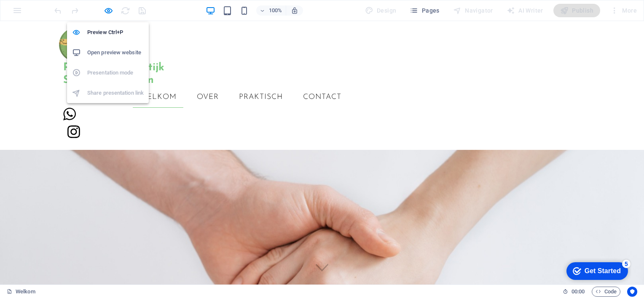  Describe the element at coordinates (606, 292) in the screenshot. I see `span: Code` at that location.